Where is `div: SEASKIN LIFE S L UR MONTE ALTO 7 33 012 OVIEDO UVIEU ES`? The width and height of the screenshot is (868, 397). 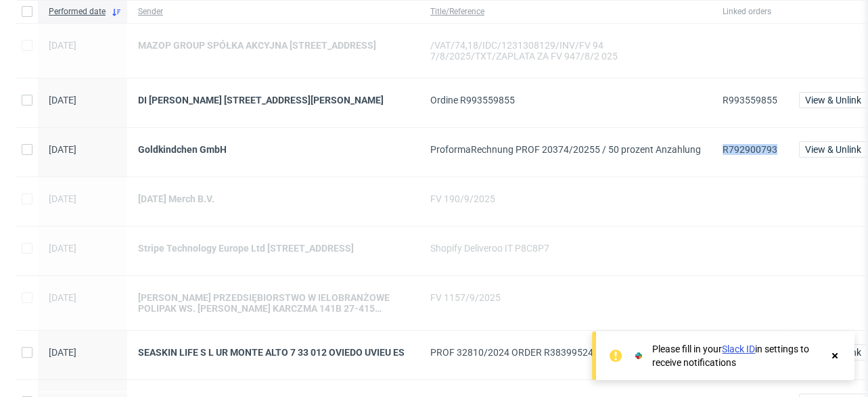
div: SEASKIN LIFE S L UR MONTE ALTO 7 33 012 OVIEDO UVIEU ES is located at coordinates (273, 352).